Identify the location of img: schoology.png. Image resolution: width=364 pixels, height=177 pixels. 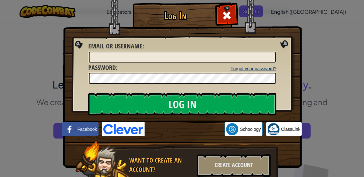
(232, 129).